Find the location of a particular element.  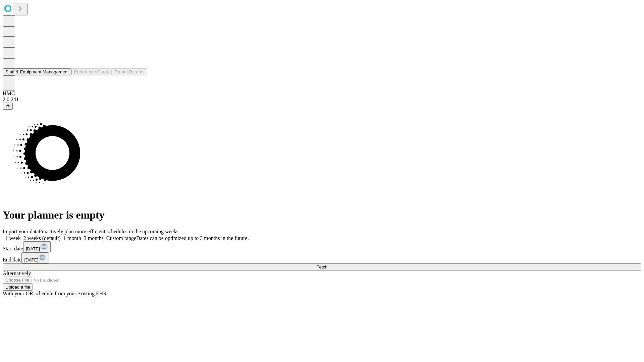

span: Dates can be optimized up to 3 months in the future. is located at coordinates (192, 238).